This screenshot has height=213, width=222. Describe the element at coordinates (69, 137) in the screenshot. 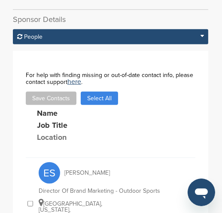

I see `div: Location` at that location.